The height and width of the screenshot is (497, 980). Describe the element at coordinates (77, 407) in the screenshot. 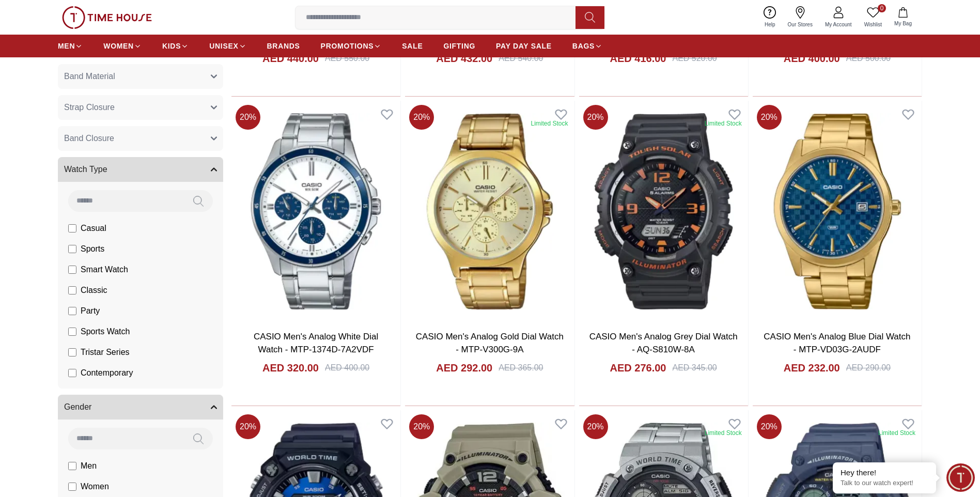

I see `span: Gender` at that location.